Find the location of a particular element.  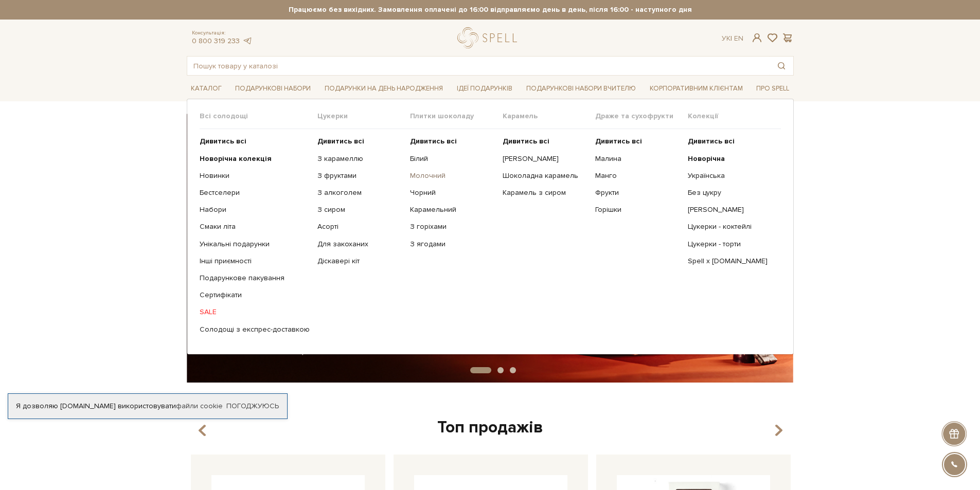

button: Carousel Page 1 (Current Slide) is located at coordinates (481, 370).